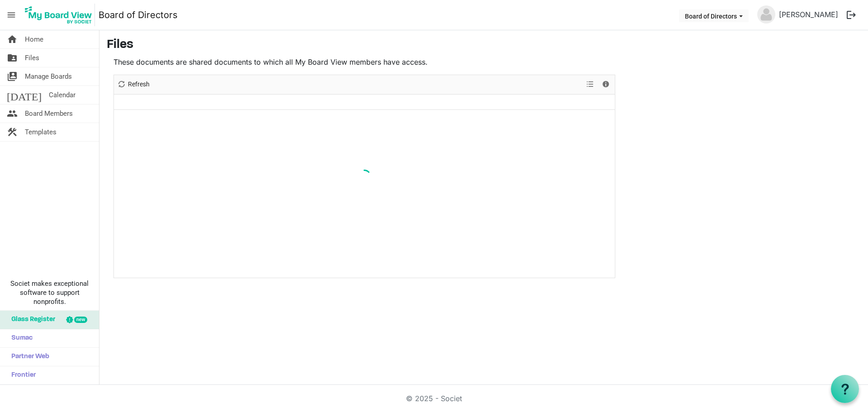 This screenshot has height=412, width=868. I want to click on span: switch_account, so click(12, 77).